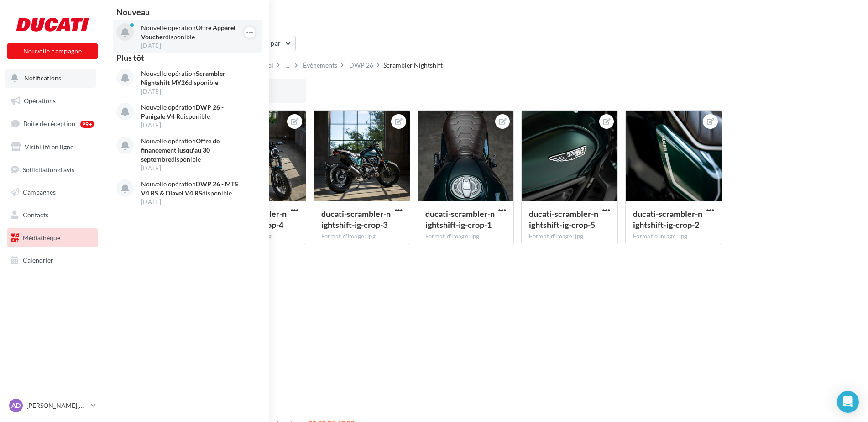 This screenshot has width=868, height=422. What do you see at coordinates (53, 123) in the screenshot?
I see `a: Boîte de réception99+` at bounding box center [53, 123].